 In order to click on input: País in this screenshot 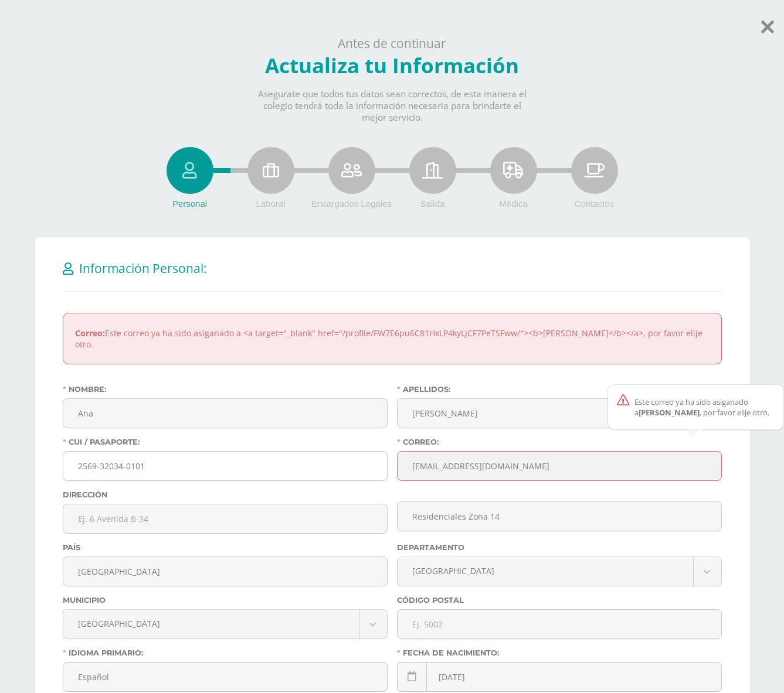, I will do `click(225, 571)`.